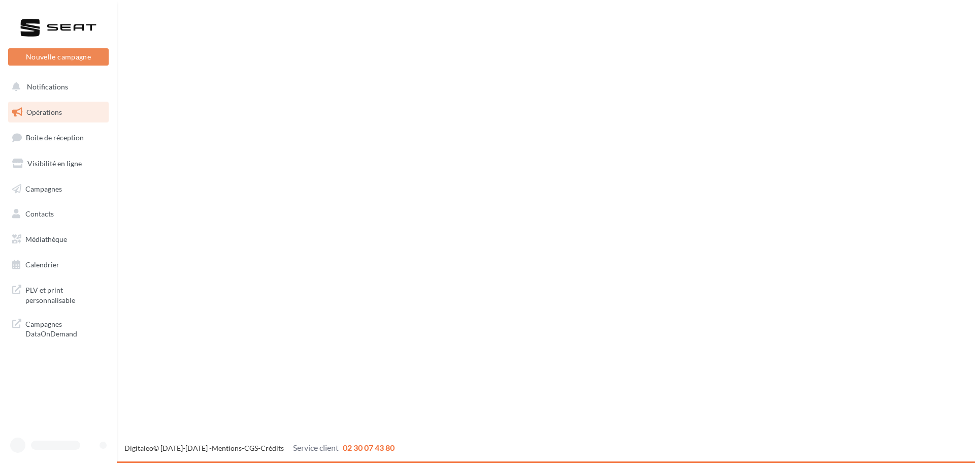  I want to click on span: Opérations, so click(44, 112).